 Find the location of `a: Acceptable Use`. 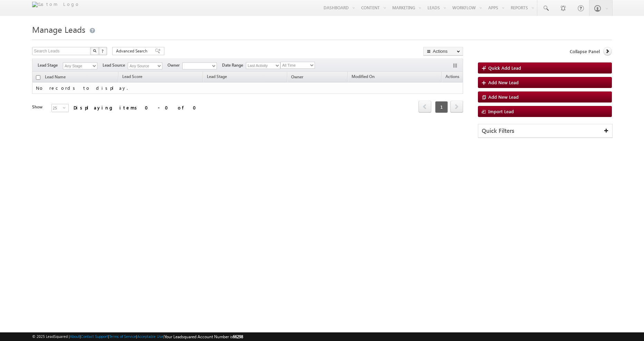

a: Acceptable Use is located at coordinates (150, 336).